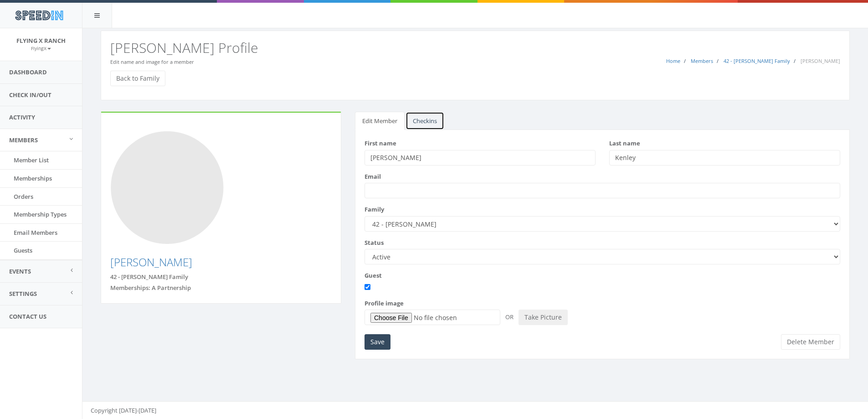 The image size is (868, 419). Describe the element at coordinates (374, 210) in the screenshot. I see `label: Family` at that location.